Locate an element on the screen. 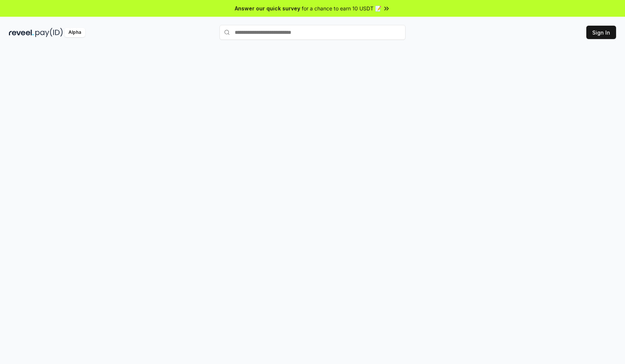  button: Sign In is located at coordinates (601, 32).